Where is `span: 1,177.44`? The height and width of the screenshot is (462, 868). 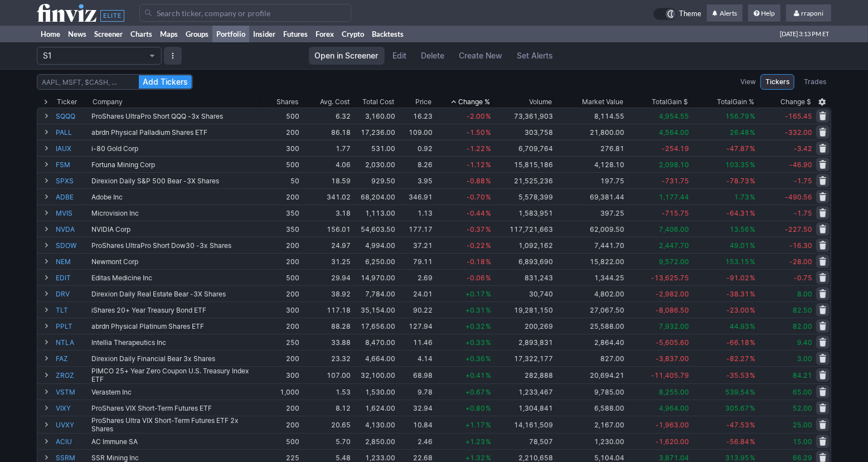 span: 1,177.44 is located at coordinates (674, 196).